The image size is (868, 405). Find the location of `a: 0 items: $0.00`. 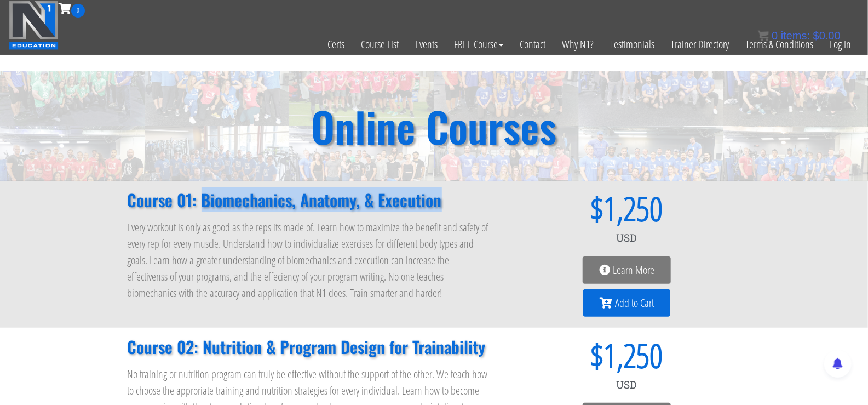

a: 0 items: $0.00 is located at coordinates (799, 36).